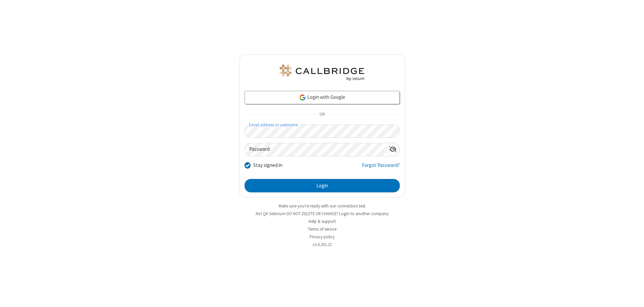 The image size is (644, 307). I want to click on img: google-icon.png, so click(303, 98).